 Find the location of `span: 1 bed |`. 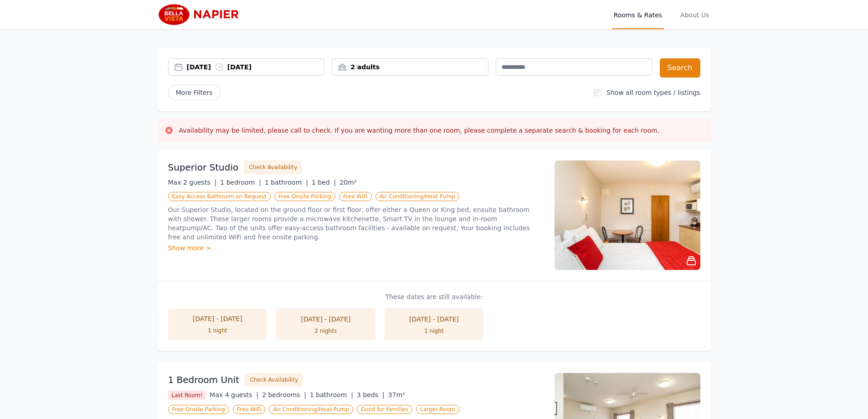

span: 1 bed | is located at coordinates (323, 182).